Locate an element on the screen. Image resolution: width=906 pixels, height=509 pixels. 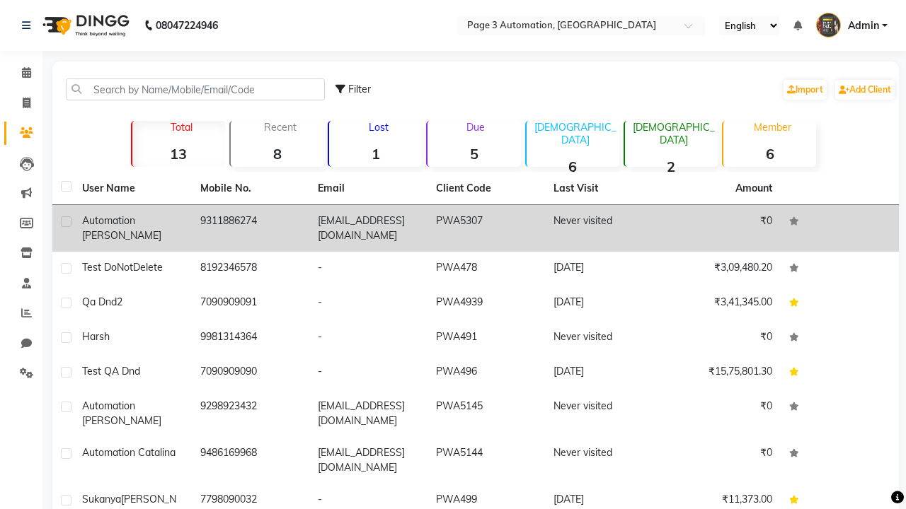
th: Email is located at coordinates (368, 189).